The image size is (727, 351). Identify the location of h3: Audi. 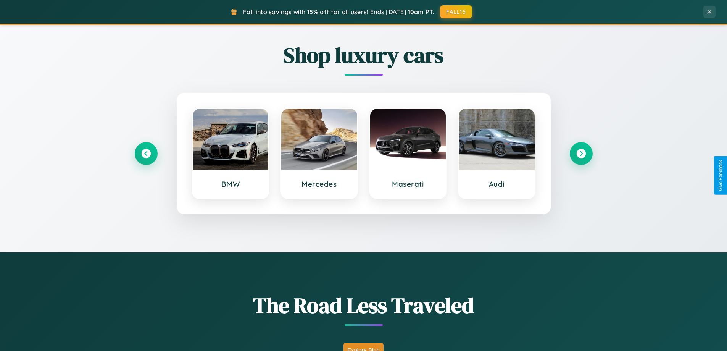
(497, 184).